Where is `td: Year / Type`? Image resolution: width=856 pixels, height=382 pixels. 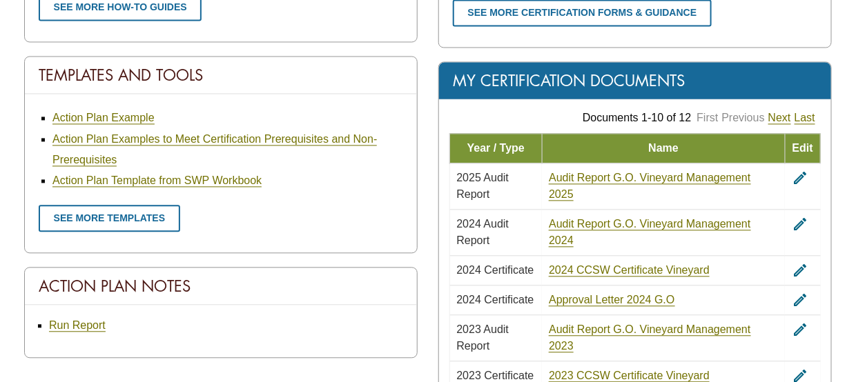
td: Year / Type is located at coordinates (496, 148).